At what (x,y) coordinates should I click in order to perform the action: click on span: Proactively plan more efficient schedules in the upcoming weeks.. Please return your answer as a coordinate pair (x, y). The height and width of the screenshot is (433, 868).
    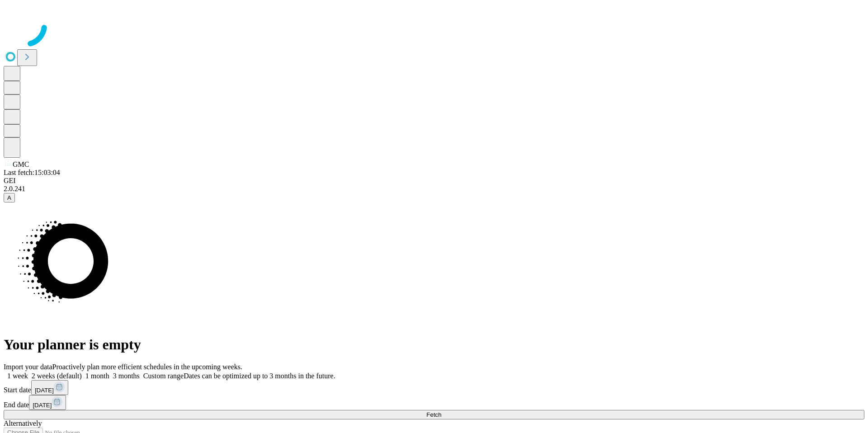
    Looking at the image, I should click on (147, 367).